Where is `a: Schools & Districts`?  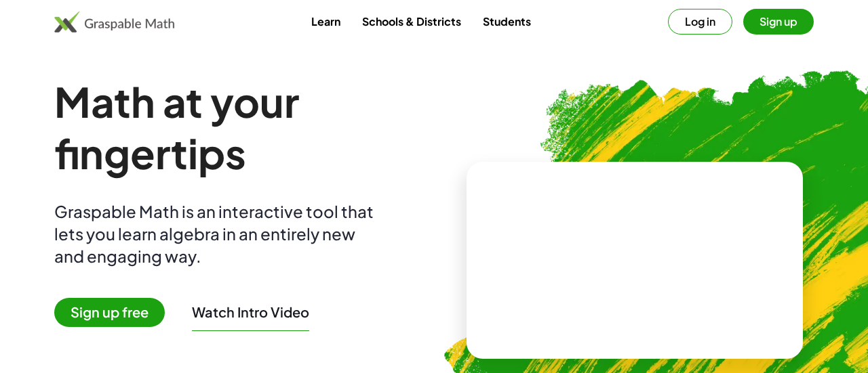 a: Schools & Districts is located at coordinates (412, 21).